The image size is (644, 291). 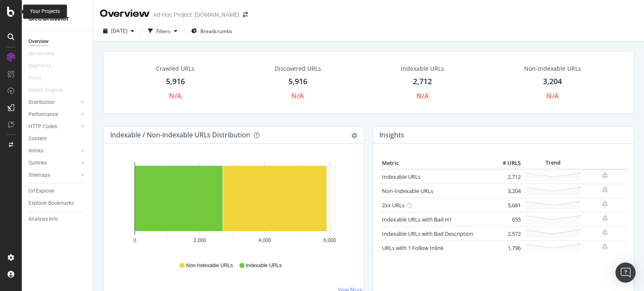 What do you see at coordinates (354, 136) in the screenshot?
I see `div: gear` at bounding box center [354, 136].